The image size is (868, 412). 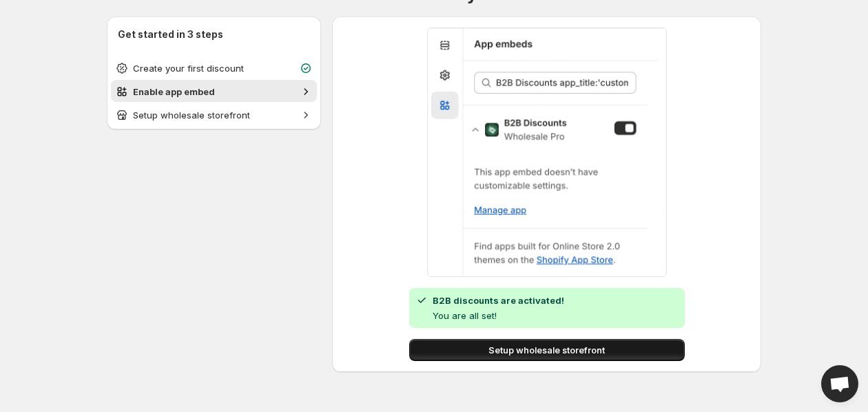 I want to click on span: Create your first discount, so click(x=188, y=68).